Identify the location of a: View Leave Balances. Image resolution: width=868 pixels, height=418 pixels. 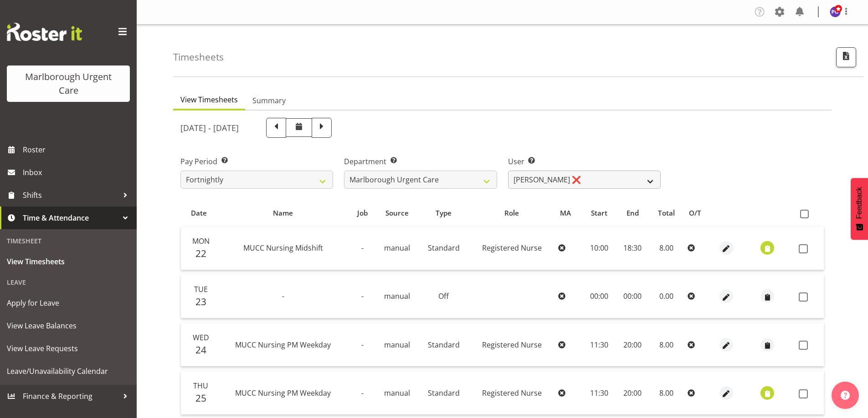
(68, 326).